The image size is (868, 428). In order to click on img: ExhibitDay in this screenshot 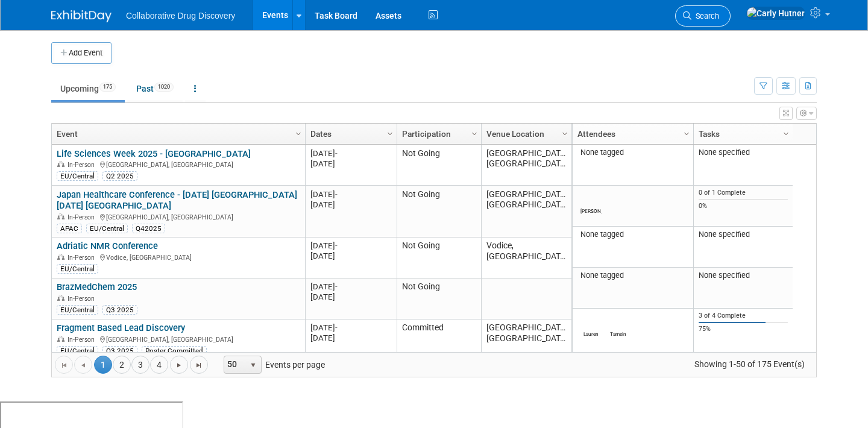, I will do `click(81, 16)`.